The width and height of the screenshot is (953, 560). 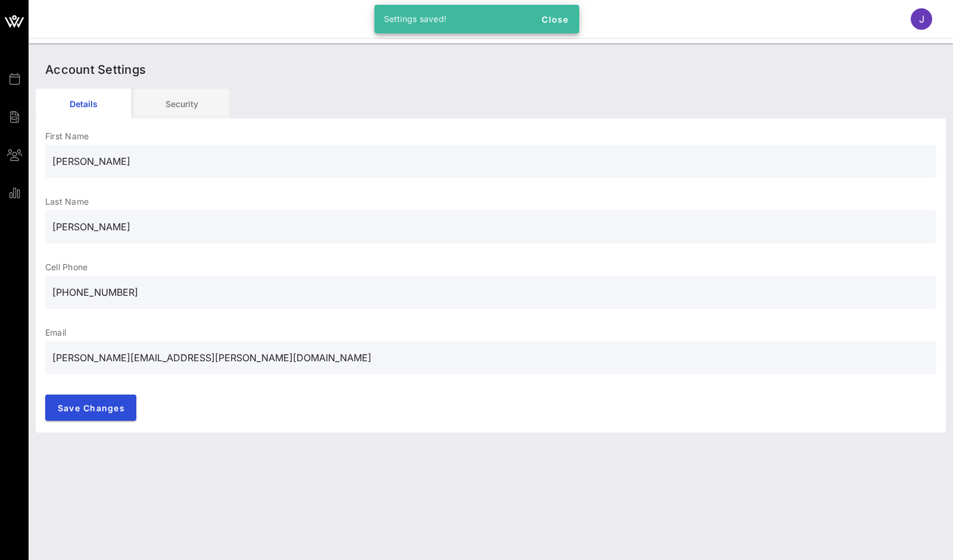 What do you see at coordinates (490, 136) in the screenshot?
I see `p: First Name` at bounding box center [490, 136].